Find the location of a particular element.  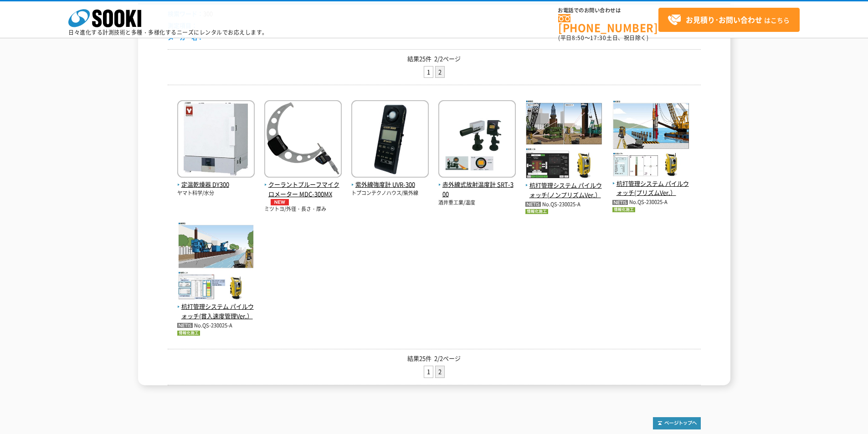

span: 杭打管理システム パイルウォッチ(プリズムVer.） is located at coordinates (651, 188).